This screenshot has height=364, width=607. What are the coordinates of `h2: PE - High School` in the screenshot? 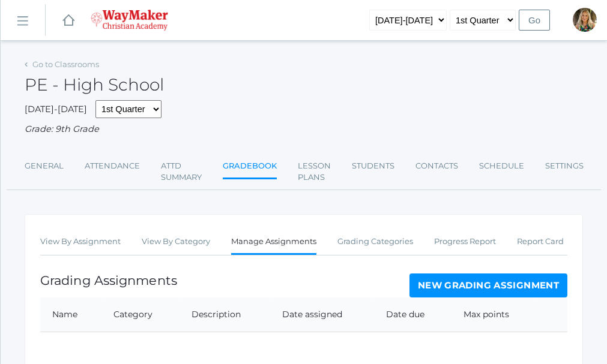 It's located at (94, 85).